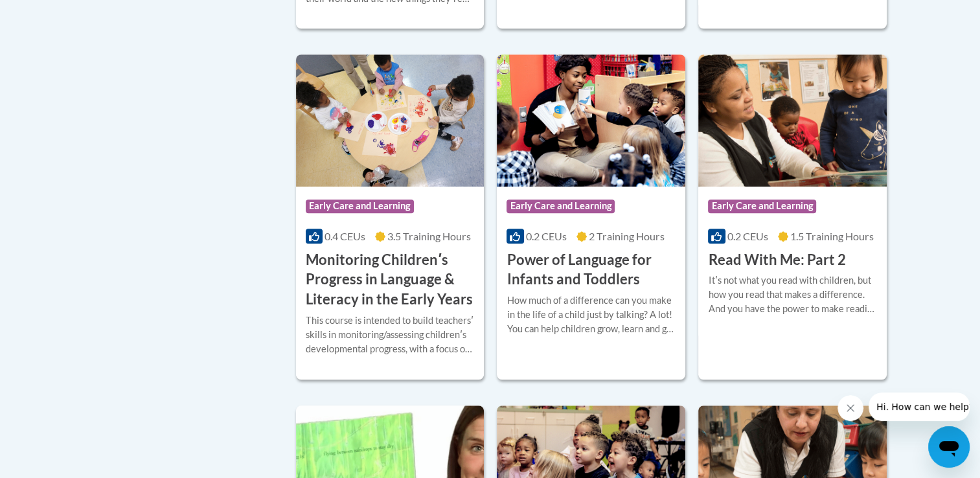 This screenshot has width=980, height=478. Describe the element at coordinates (792, 216) in the screenshot. I see `a: Course LogoEarly Care and Learning0.2 CEUs1.5 Training Hours Read With Me: Part 2Itʹs not what yo...` at that location.